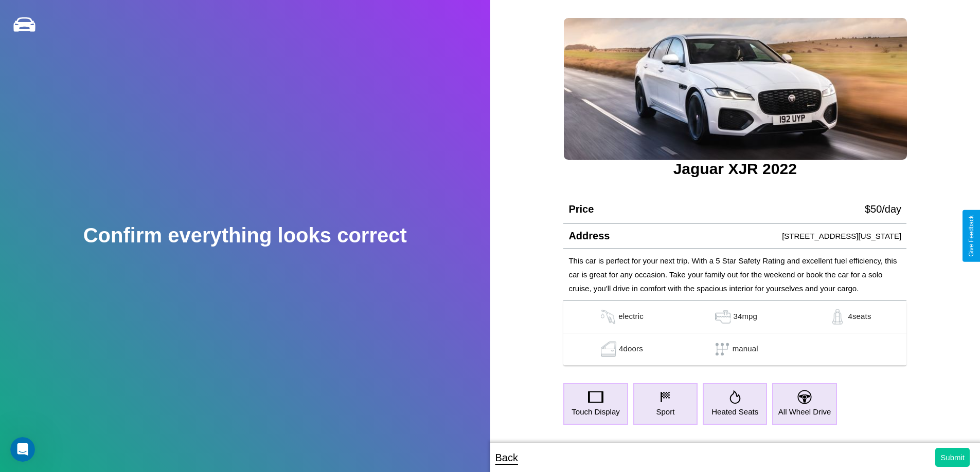  Describe the element at coordinates (883, 209) in the screenshot. I see `p: $ 50 /day` at that location.